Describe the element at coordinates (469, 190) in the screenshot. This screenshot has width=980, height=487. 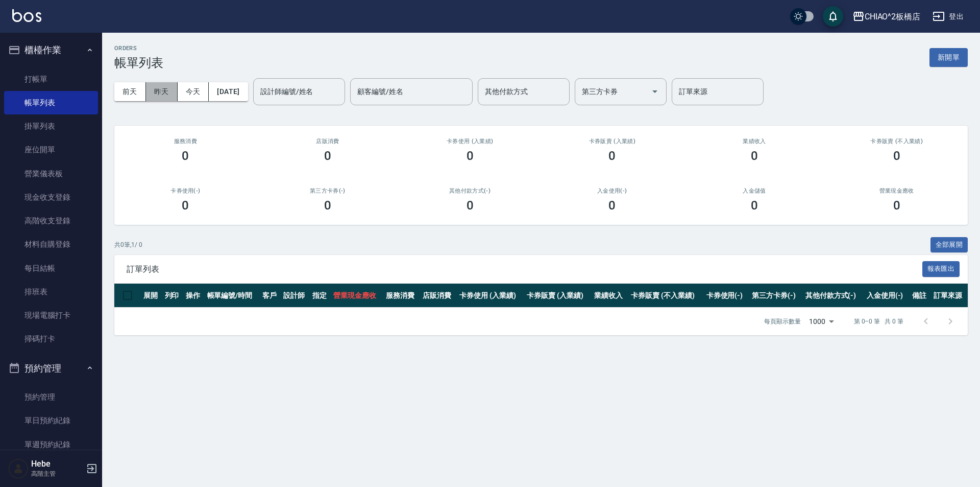
I see `h2: 其他付款方式(-)` at that location.